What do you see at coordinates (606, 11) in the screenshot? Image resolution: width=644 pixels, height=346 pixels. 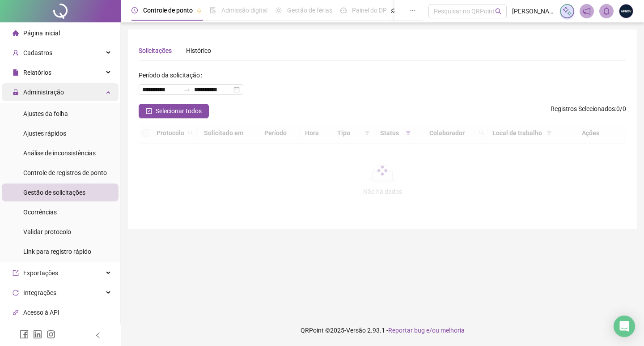 I see `span: bell` at bounding box center [606, 11].